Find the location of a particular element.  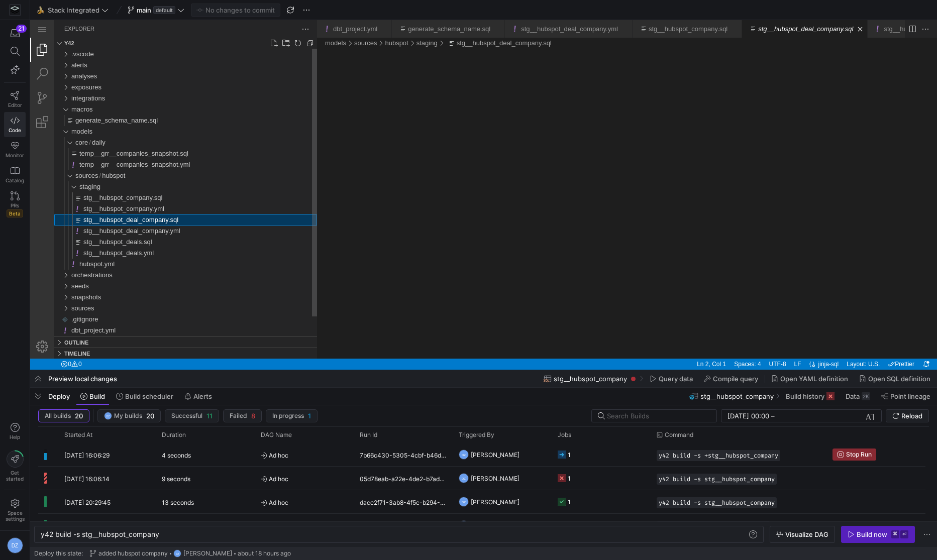

span: 20 is located at coordinates (150, 416).